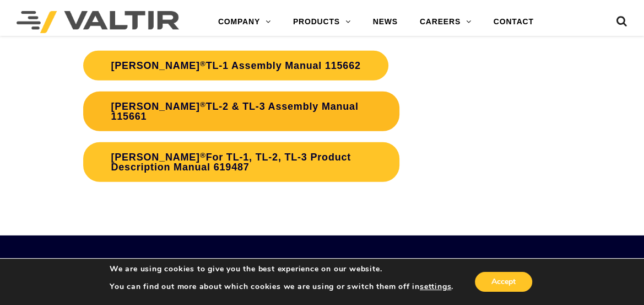 The image size is (644, 305). I want to click on a: COMPANY, so click(245, 22).